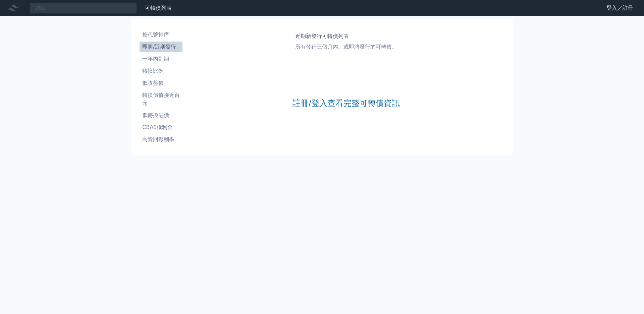 This screenshot has height=314, width=644. Describe the element at coordinates (161, 140) in the screenshot. I see `a: 高賣回報酬率` at that location.